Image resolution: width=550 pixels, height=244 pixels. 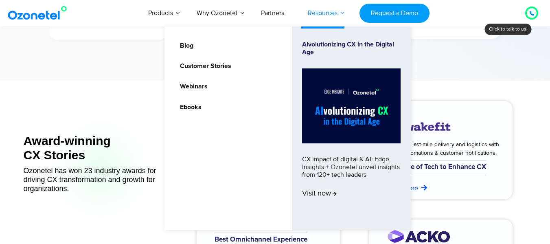 I want to click on h6: Best Use of Tech to Enhance CX, so click(x=437, y=167).